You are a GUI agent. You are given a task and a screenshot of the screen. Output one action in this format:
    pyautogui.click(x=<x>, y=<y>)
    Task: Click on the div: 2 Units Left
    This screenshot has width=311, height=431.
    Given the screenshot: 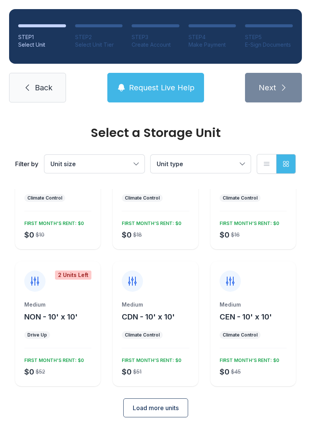 What is the action you would take?
    pyautogui.click(x=73, y=275)
    